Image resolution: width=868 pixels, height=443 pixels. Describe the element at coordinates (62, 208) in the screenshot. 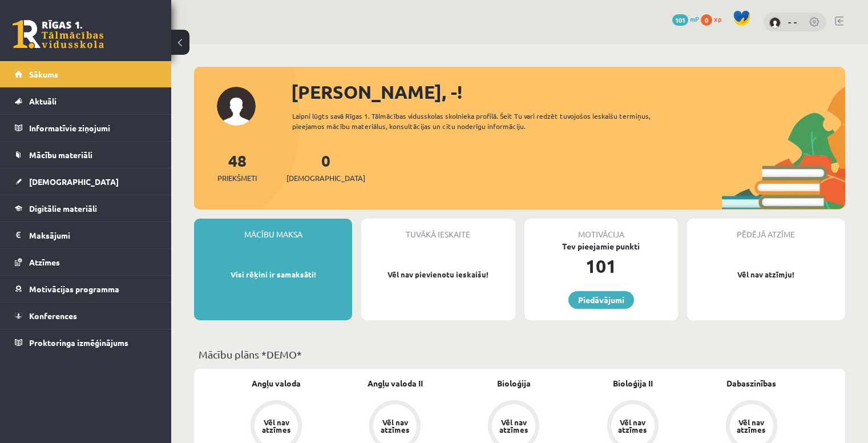

I see `span: Digitālie materiāli` at that location.